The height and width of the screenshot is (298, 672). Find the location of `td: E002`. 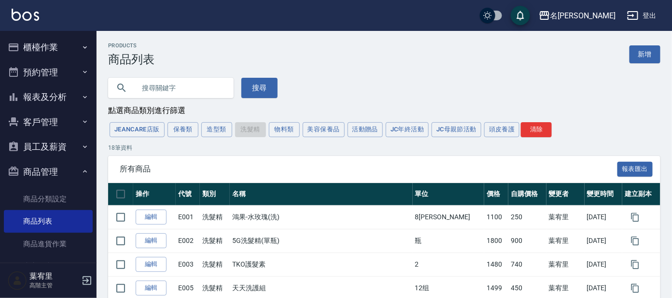

td: E002 is located at coordinates (188, 241).